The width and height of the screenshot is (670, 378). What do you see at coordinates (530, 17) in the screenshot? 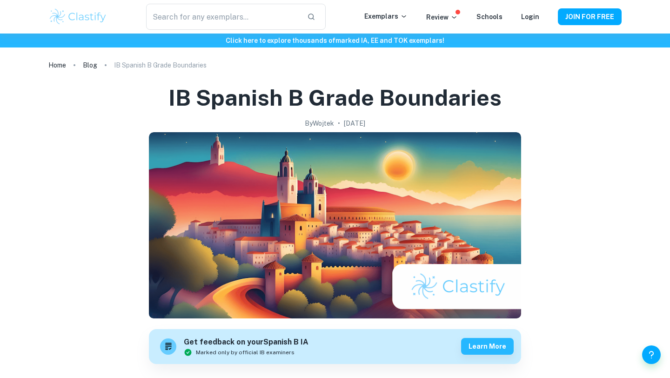
I see `a: Login` at bounding box center [530, 17].